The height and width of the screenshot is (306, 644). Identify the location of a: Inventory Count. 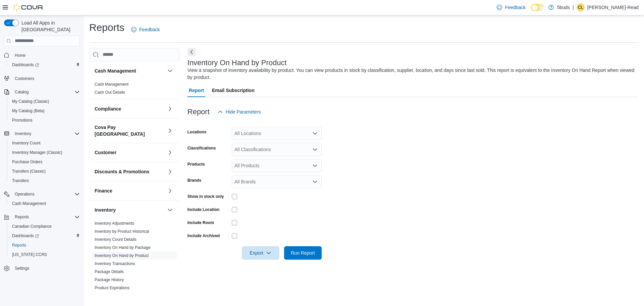
(26, 143).